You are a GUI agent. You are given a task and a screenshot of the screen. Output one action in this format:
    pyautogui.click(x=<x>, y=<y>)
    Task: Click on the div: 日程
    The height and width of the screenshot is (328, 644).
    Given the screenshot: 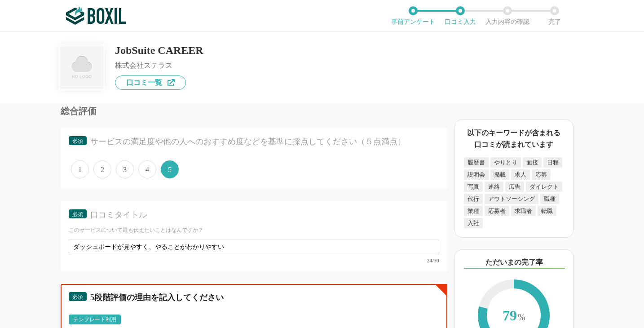 What is the action you would take?
    pyautogui.click(x=553, y=162)
    